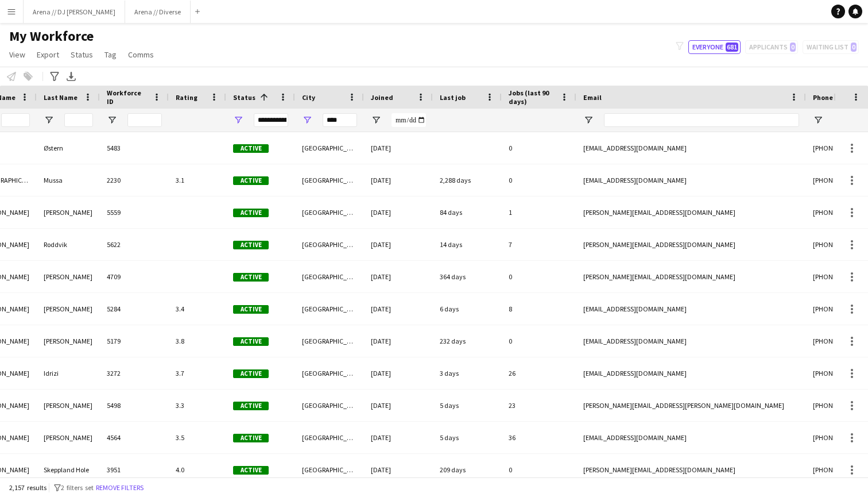 The width and height of the screenshot is (868, 497). What do you see at coordinates (197, 180) in the screenshot?
I see `div: 3.1` at bounding box center [197, 180].